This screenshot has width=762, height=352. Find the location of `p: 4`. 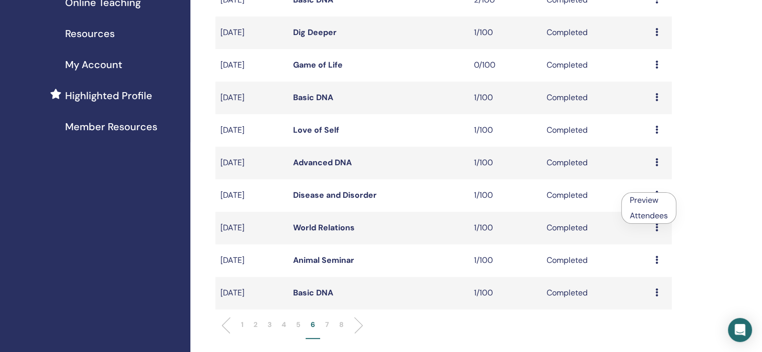

p: 4 is located at coordinates (283, 324).